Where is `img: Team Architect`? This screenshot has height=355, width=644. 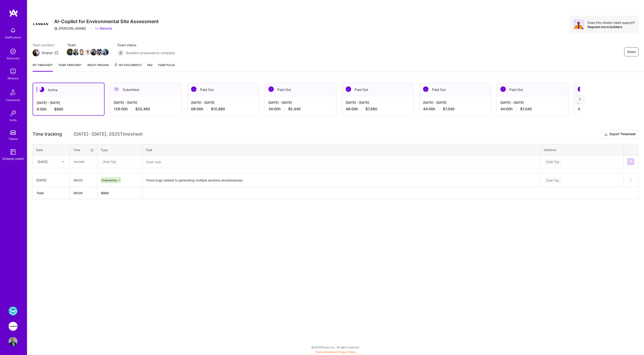 img: Team Architect is located at coordinates (36, 53).